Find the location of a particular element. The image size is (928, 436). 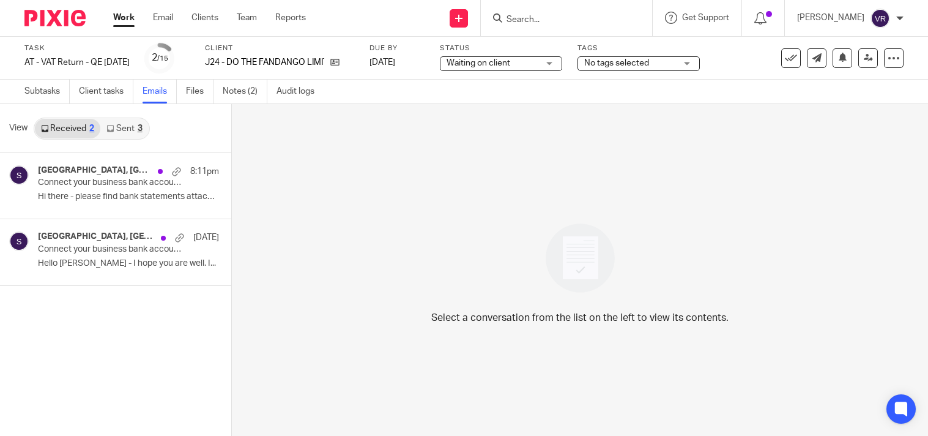

a: Emails is located at coordinates (160, 91).